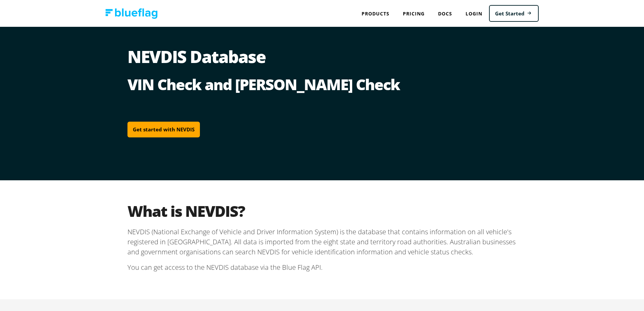 The image size is (644, 311). I want to click on a: Login to Blue Flag application, so click(474, 14).